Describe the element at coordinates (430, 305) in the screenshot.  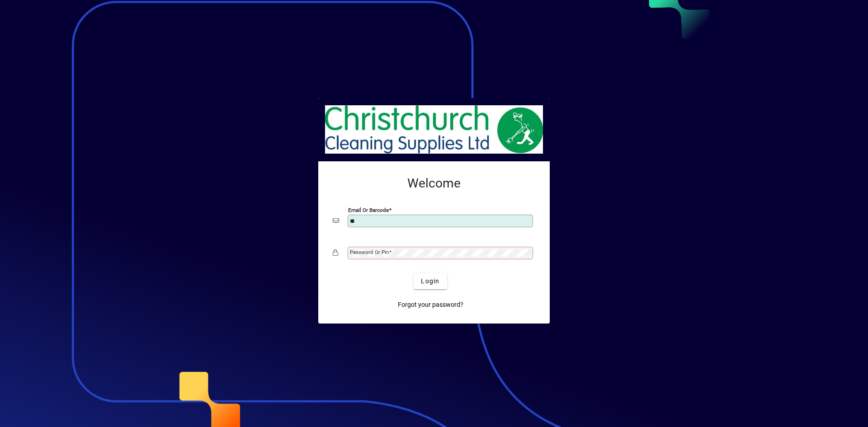
I see `span: Forgot your password?` at that location.